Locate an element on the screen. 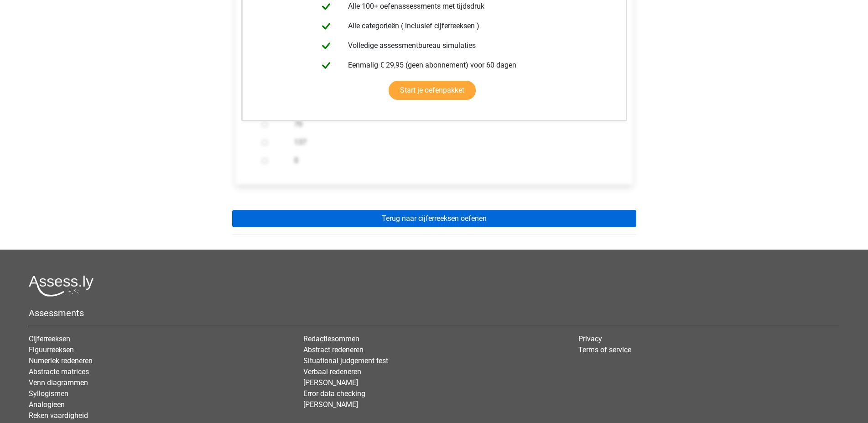  a: Syllogismen is located at coordinates (48, 393).